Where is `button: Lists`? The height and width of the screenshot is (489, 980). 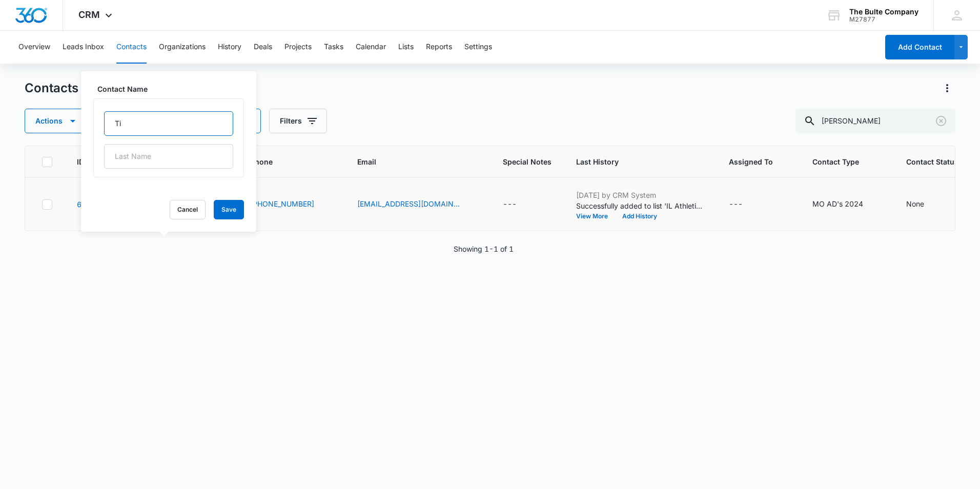
button: Lists is located at coordinates (406, 47).